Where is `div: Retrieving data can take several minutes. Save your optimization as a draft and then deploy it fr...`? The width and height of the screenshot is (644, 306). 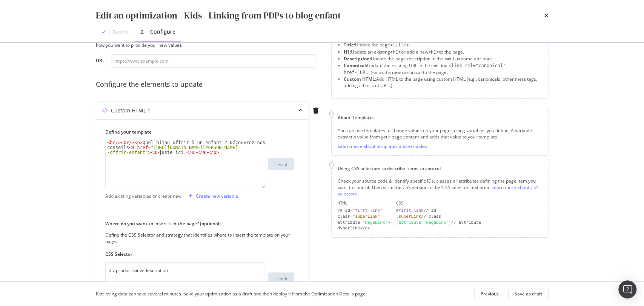
div: Retrieving data can take several minutes. Save your optimization as a draft and then deploy it fr... is located at coordinates (231, 294).